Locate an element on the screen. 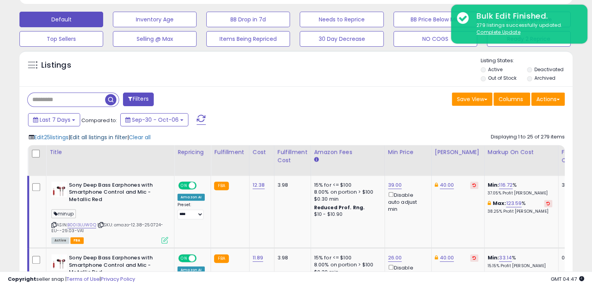 The width and height of the screenshot is (592, 287). span: Compared to: is located at coordinates (99, 120).